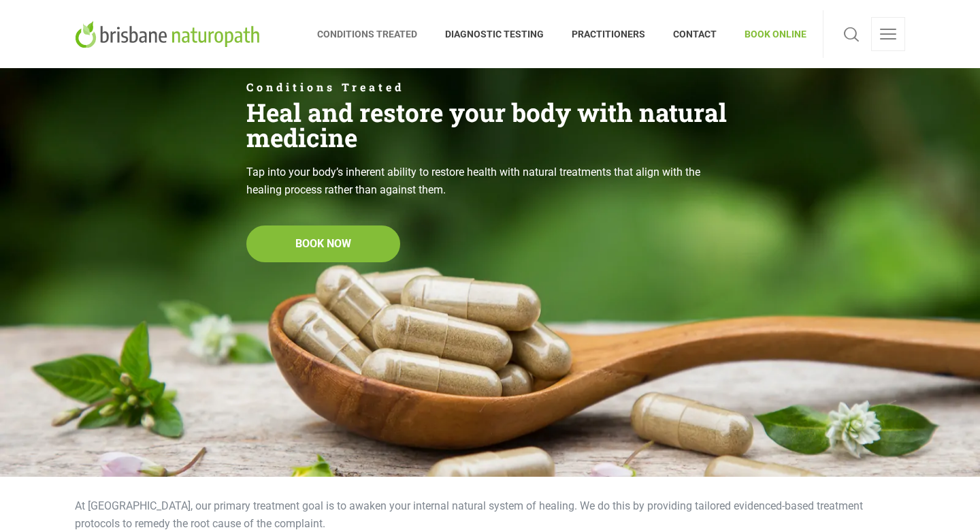 This screenshot has width=980, height=530. I want to click on span: DIAGNOSTIC TESTING, so click(495, 34).